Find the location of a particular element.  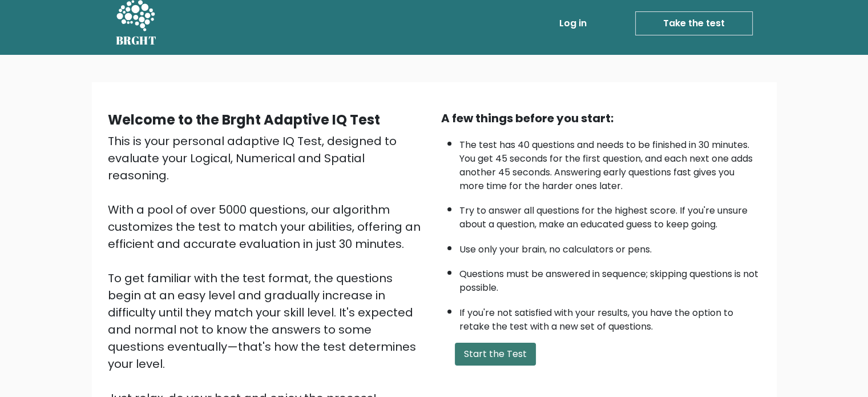

div: A few things before you start: is located at coordinates (601, 118).